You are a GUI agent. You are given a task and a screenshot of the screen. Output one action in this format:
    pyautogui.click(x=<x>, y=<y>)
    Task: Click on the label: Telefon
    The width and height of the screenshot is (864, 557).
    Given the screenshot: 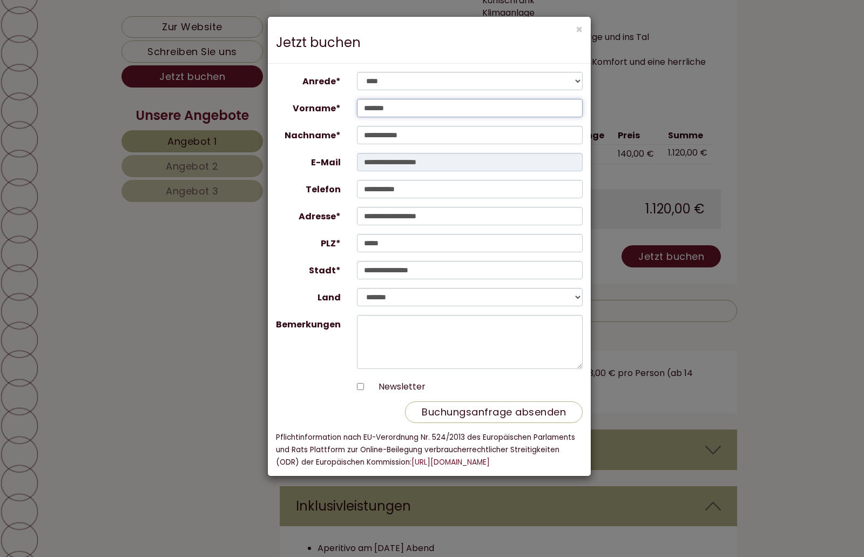 What is the action you would take?
    pyautogui.click(x=308, y=188)
    